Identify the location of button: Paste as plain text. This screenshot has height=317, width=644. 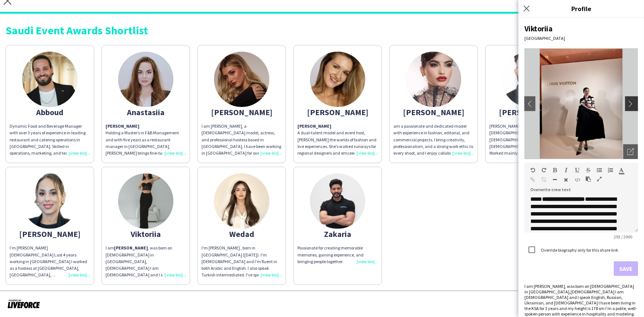
(588, 179).